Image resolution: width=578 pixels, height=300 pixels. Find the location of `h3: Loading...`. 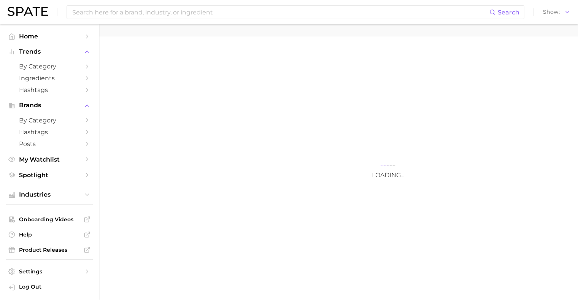

h3: Loading... is located at coordinates (388, 175).